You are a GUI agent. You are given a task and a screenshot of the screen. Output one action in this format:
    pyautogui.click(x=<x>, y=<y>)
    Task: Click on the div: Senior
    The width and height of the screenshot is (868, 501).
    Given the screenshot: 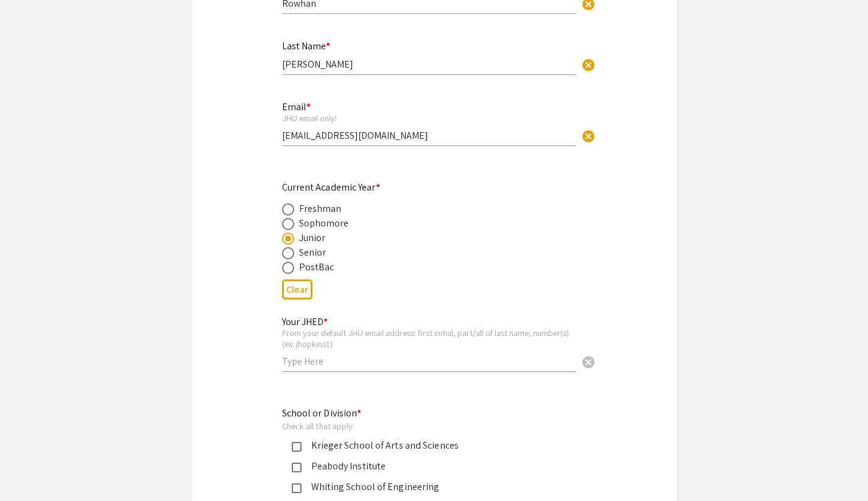 What is the action you would take?
    pyautogui.click(x=313, y=253)
    